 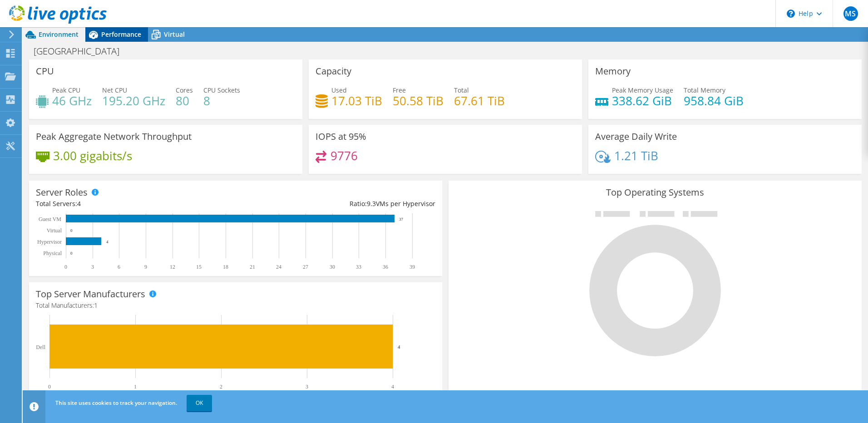 What do you see at coordinates (72, 101) in the screenshot?
I see `h4: 46 GHz` at bounding box center [72, 101].